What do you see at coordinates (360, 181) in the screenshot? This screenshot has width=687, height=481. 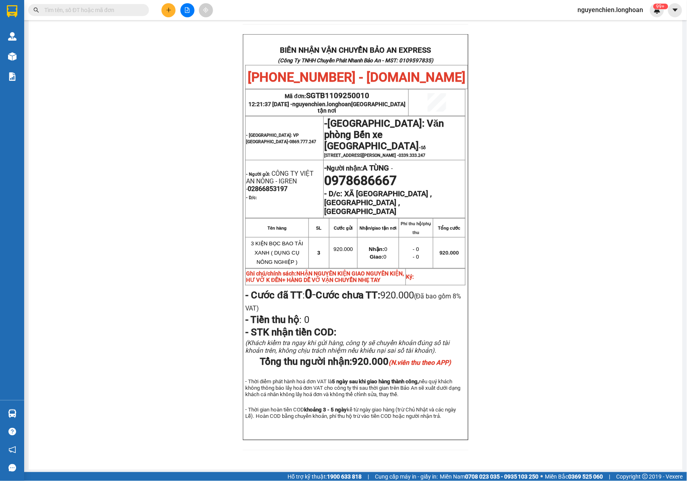 I see `span: 0978686667` at bounding box center [360, 181].